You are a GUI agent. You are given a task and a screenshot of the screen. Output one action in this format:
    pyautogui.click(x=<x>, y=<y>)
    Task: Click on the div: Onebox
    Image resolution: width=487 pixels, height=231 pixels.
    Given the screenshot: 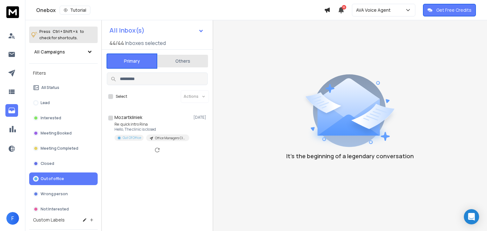 What is the action you would take?
    pyautogui.click(x=180, y=10)
    